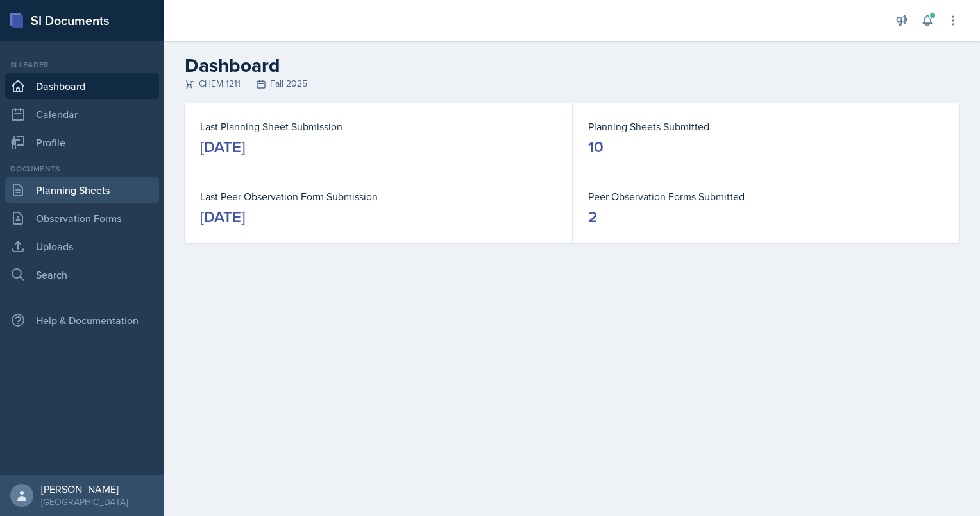 This screenshot has height=516, width=980. Describe the element at coordinates (82, 275) in the screenshot. I see `a: Search` at that location.